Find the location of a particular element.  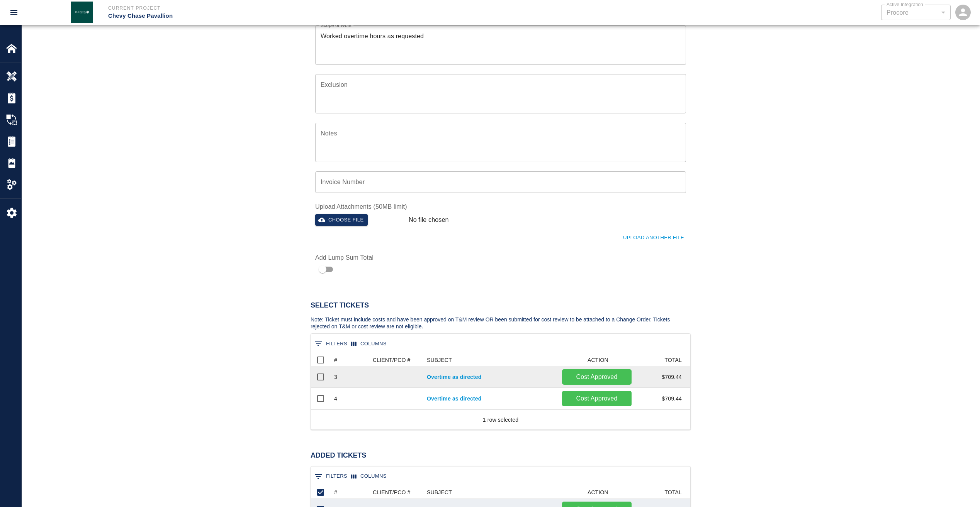

textarea: Worked overtime hours as requested is located at coordinates (501, 45).